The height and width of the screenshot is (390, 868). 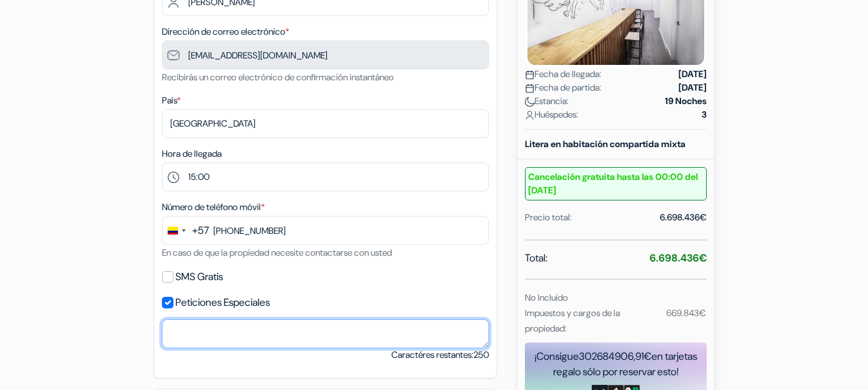 What do you see at coordinates (214, 207) in the screenshot?
I see `label: Número de teléfono móvil` at bounding box center [214, 207].